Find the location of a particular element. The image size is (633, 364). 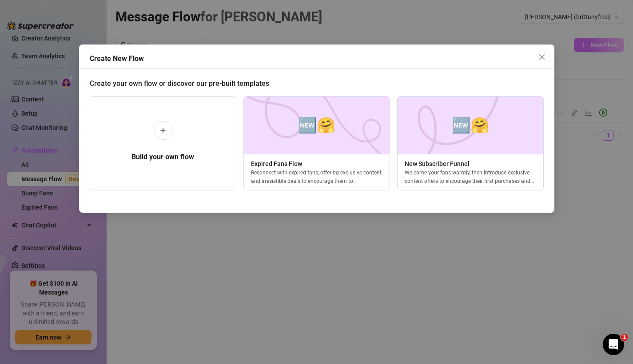

span: Create your own flow or discover our pre-built templates is located at coordinates (179, 83).